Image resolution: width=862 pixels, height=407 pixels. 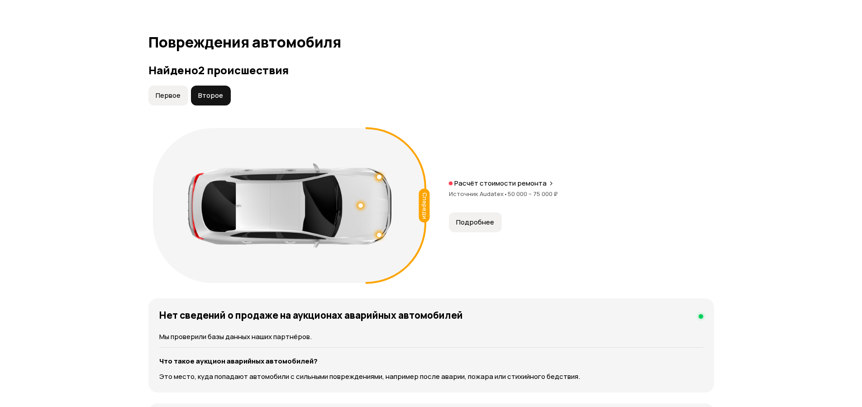 What do you see at coordinates (210, 95) in the screenshot?
I see `span: Второе` at bounding box center [210, 95].